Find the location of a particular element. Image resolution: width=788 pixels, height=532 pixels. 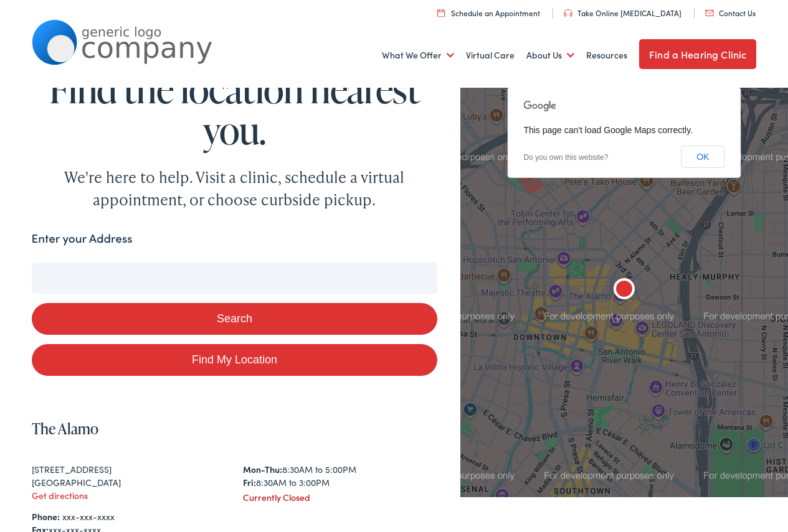

a: Schedule an Appointment is located at coordinates (488, 12).